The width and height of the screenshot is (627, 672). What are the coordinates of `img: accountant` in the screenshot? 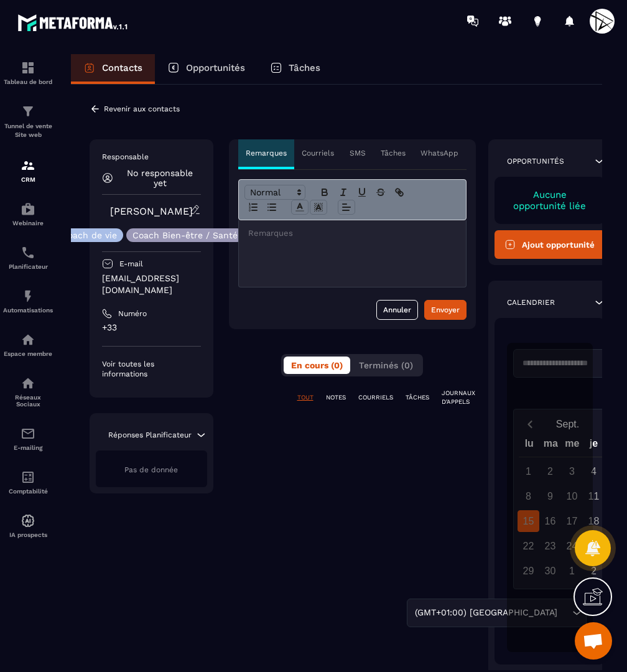 It's located at (28, 478).